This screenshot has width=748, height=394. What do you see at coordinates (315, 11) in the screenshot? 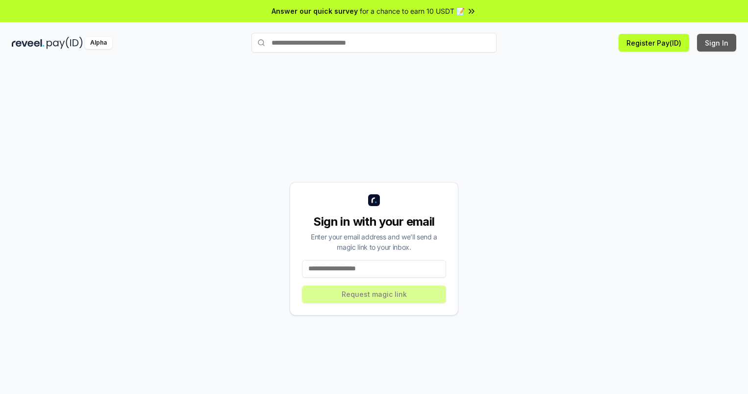
I see `span: Answer our quick survey` at bounding box center [315, 11].